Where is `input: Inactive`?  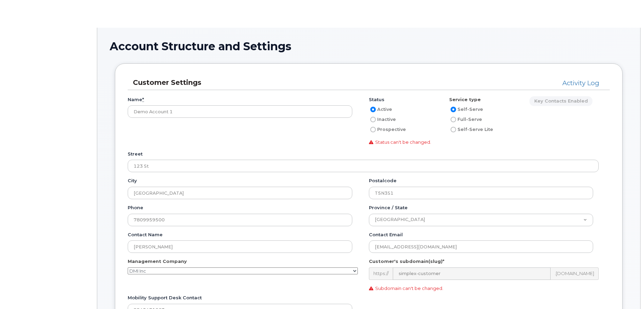 input: Inactive is located at coordinates (373, 119).